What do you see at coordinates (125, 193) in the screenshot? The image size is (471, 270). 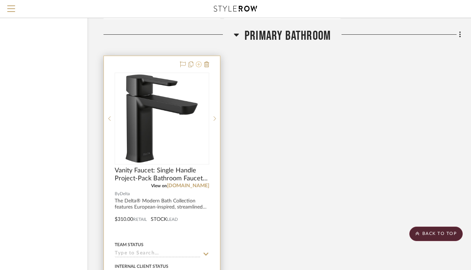 I see `span: Delta` at bounding box center [125, 193].